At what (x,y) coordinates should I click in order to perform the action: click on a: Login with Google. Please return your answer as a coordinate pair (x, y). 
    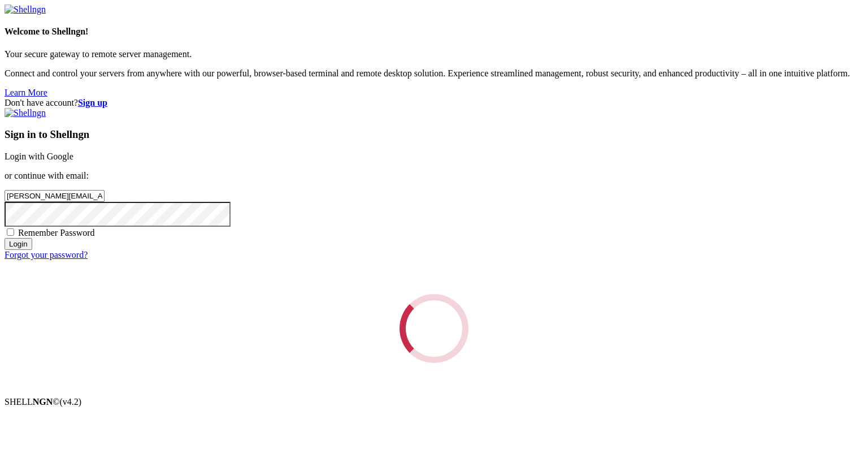
    Looking at the image, I should click on (39, 156).